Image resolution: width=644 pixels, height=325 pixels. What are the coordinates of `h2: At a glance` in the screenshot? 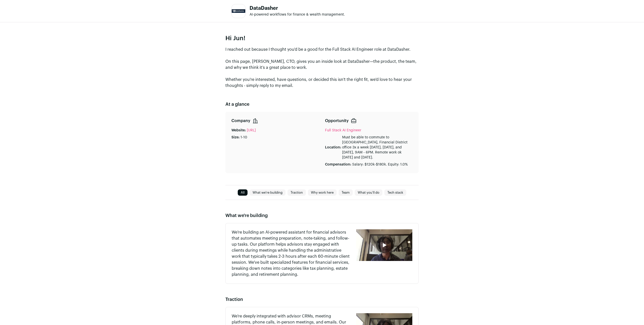 It's located at (322, 104).